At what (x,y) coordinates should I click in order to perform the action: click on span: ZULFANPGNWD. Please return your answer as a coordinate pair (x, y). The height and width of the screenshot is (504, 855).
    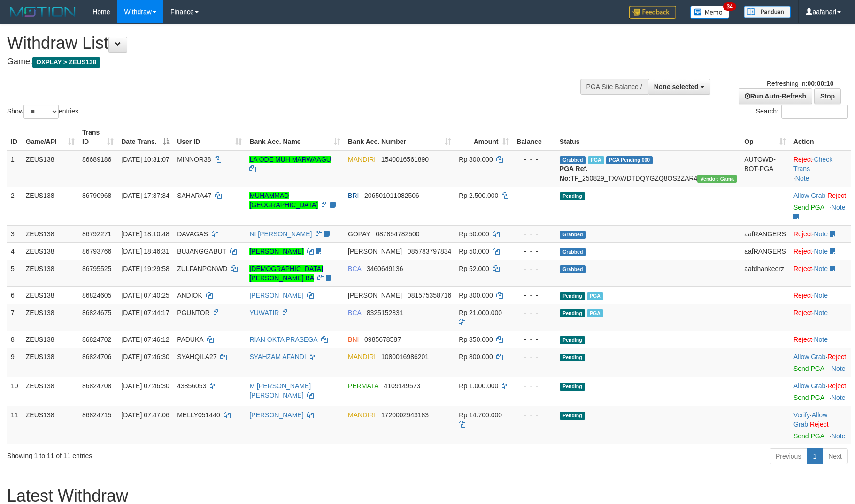
    Looking at the image, I should click on (202, 269).